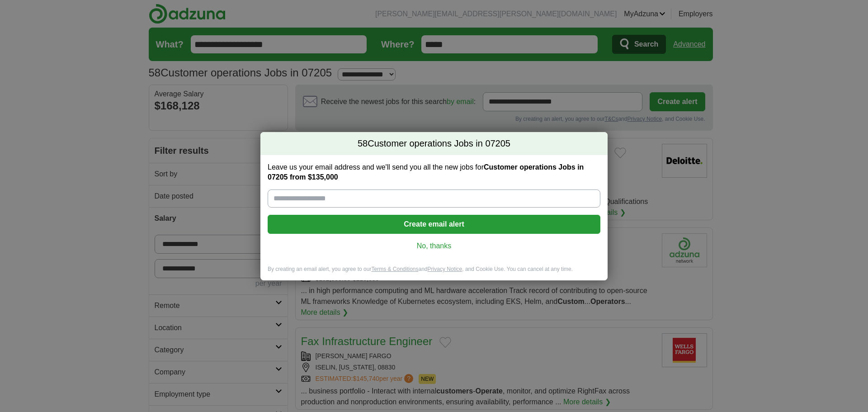 The width and height of the screenshot is (868, 412). I want to click on button: Create email alert, so click(434, 224).